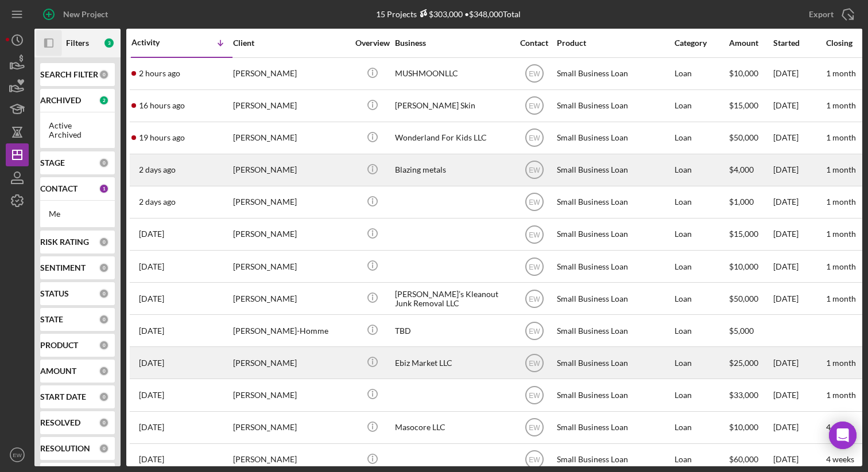 The width and height of the screenshot is (868, 472). What do you see at coordinates (750, 43) in the screenshot?
I see `div: Amount` at bounding box center [750, 43].